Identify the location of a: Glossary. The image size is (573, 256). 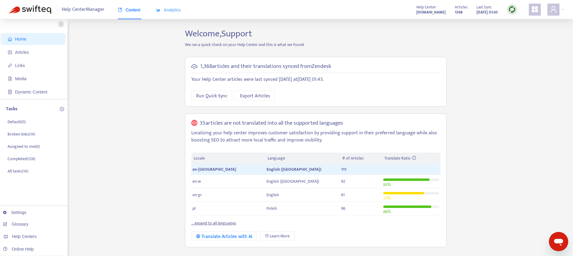
(16, 224).